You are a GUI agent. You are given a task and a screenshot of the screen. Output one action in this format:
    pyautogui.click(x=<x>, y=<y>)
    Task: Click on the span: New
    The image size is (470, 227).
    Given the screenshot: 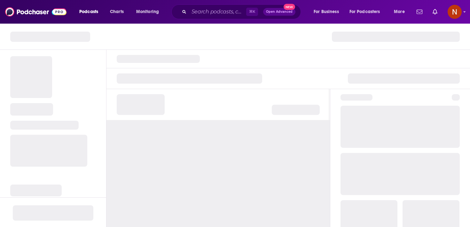 What is the action you would take?
    pyautogui.click(x=289, y=7)
    